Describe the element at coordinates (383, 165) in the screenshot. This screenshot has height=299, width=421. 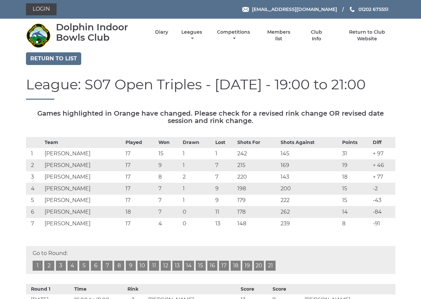
I see `td: + 46` at that location.